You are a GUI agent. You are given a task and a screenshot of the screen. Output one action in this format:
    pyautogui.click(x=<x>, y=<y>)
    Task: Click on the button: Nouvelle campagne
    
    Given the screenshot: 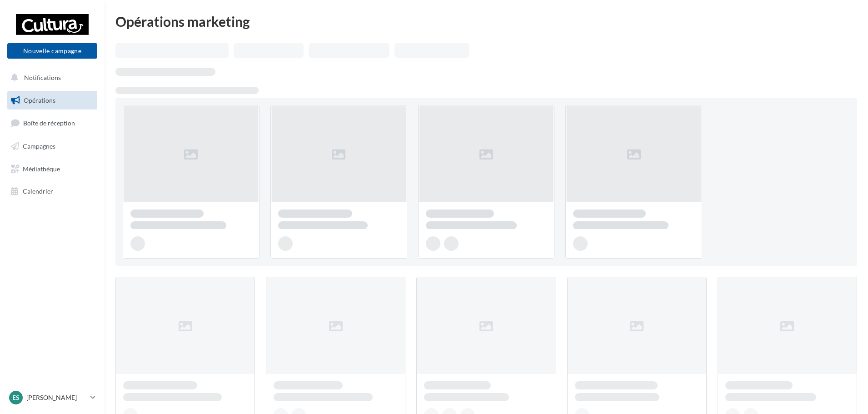 What is the action you would take?
    pyautogui.click(x=52, y=51)
    